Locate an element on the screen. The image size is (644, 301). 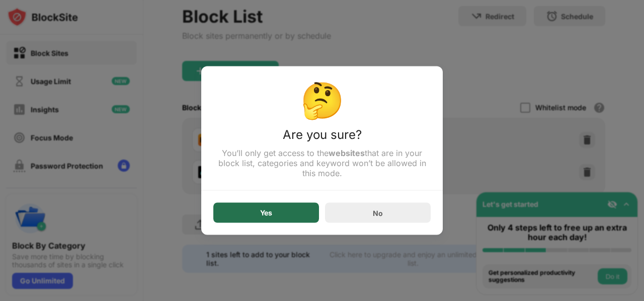
div: You’ll only get access to the that are in your block list, categories and keyword won’t be allowe... is located at coordinates (322, 163).